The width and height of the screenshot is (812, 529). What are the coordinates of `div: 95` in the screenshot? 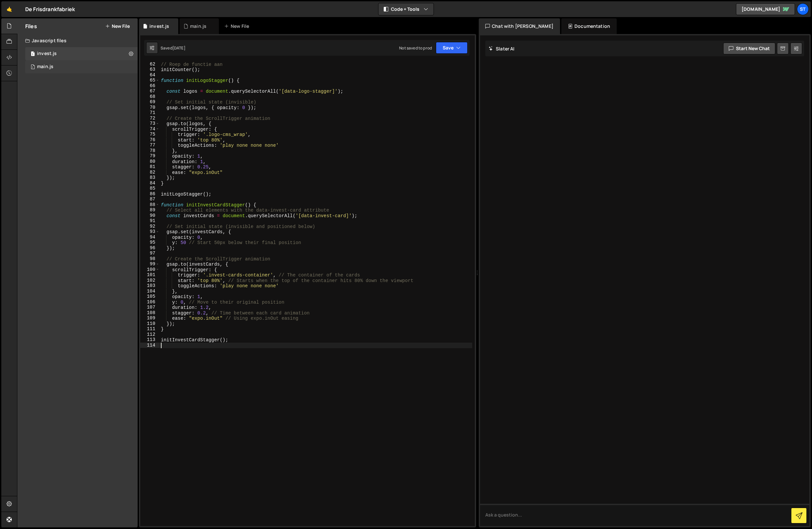 It's located at (150, 242).